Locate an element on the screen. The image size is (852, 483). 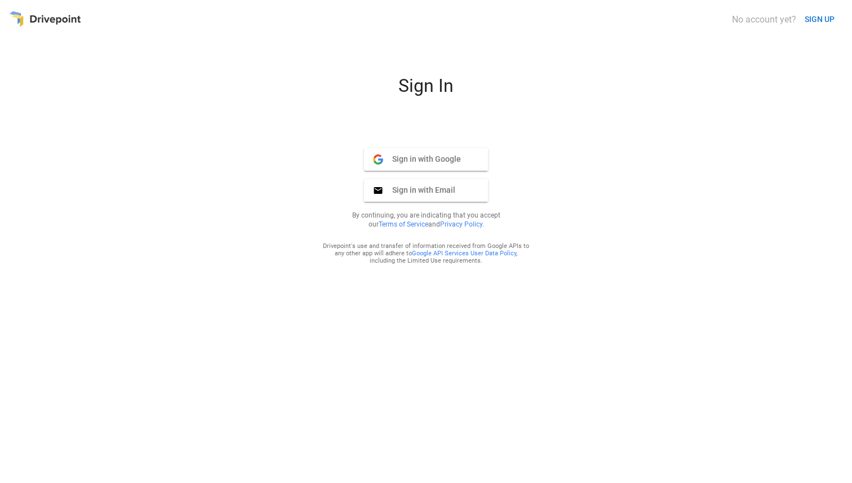
div: Sign In is located at coordinates (426, 90).